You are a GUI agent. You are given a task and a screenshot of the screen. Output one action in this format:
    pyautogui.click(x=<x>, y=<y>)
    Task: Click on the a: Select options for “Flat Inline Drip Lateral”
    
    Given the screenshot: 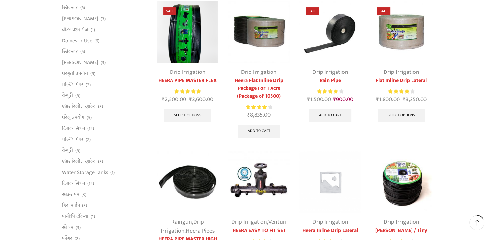 What is the action you would take?
    pyautogui.click(x=402, y=115)
    